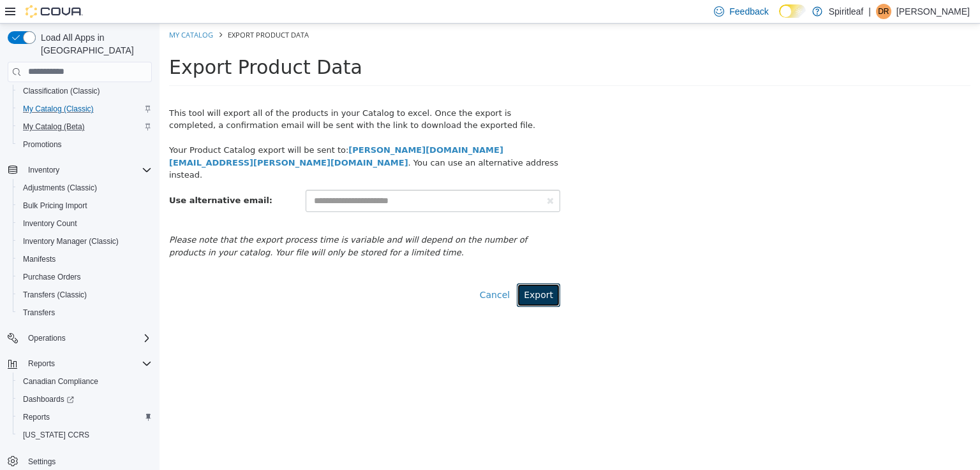 The width and height of the screenshot is (980, 470). Describe the element at coordinates (335, 271) in the screenshot. I see `a: Cancel` at that location.